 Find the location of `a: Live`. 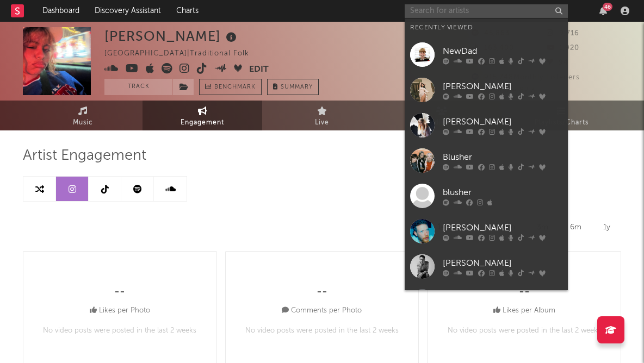

a: Live is located at coordinates (322, 115).